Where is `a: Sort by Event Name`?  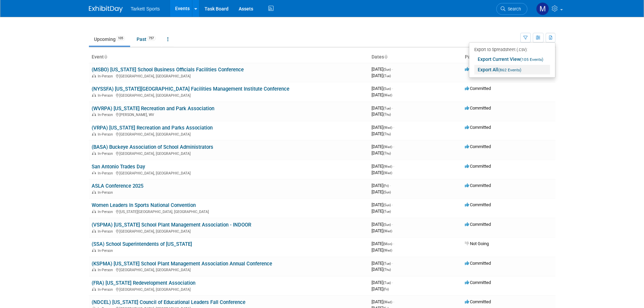 a: Sort by Event Name is located at coordinates (105, 57).